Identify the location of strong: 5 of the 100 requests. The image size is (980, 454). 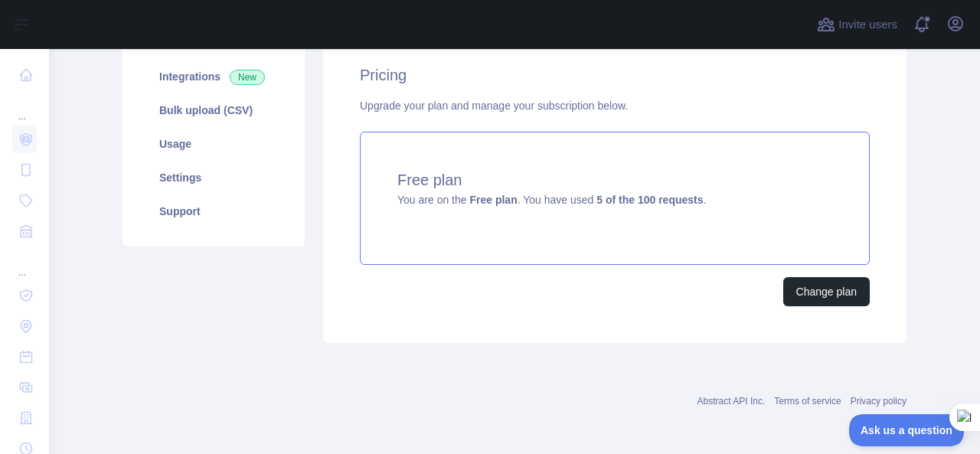
(649, 199).